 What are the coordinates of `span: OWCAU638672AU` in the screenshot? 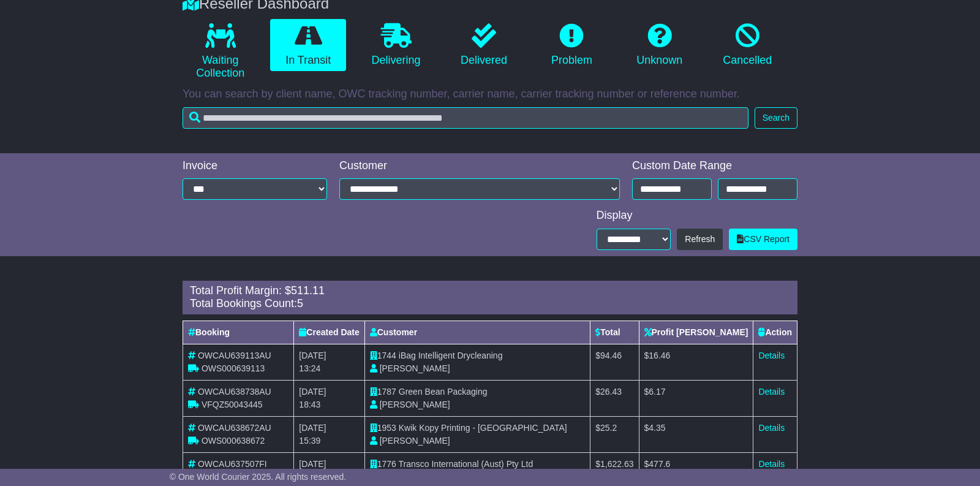 It's located at (235, 428).